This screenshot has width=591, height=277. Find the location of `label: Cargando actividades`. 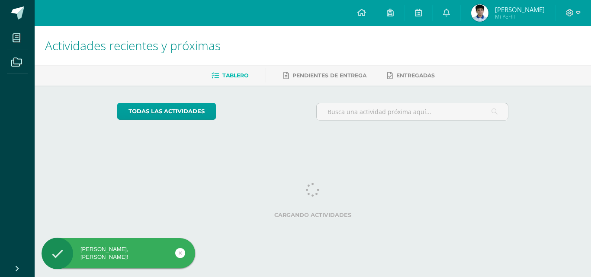

label: Cargando actividades is located at coordinates (313, 215).